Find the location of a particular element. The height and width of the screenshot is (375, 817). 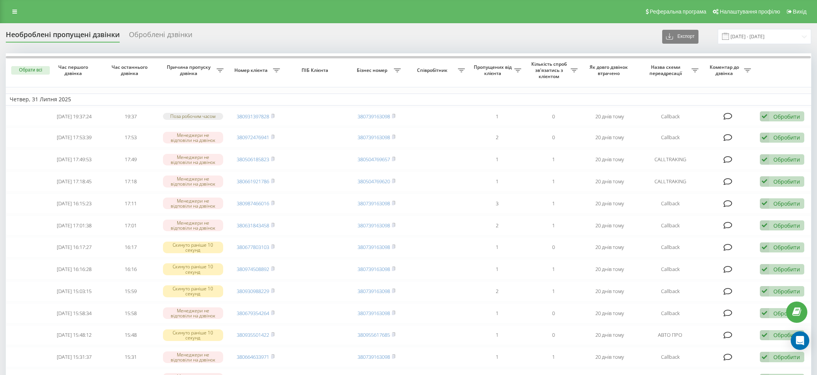

span: Назва схеми переадресації is located at coordinates (667, 70).